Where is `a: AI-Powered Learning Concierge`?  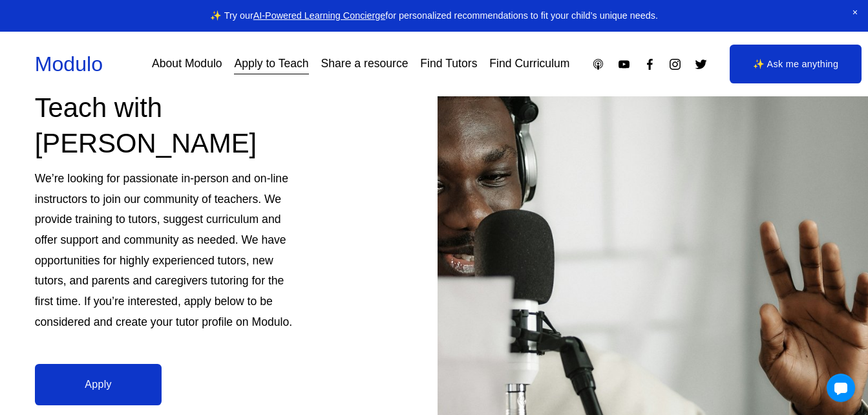
a: AI-Powered Learning Concierge is located at coordinates (319, 16).